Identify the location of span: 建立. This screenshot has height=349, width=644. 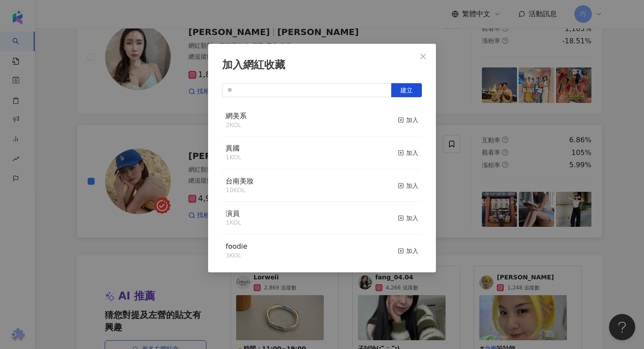
(407, 90).